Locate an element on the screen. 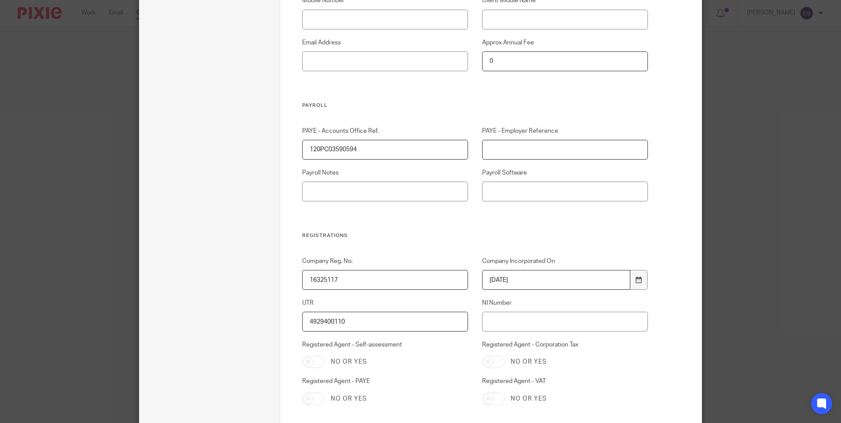 The width and height of the screenshot is (841, 423). label: PAYE - Accounts Office Ref. is located at coordinates (386, 131).